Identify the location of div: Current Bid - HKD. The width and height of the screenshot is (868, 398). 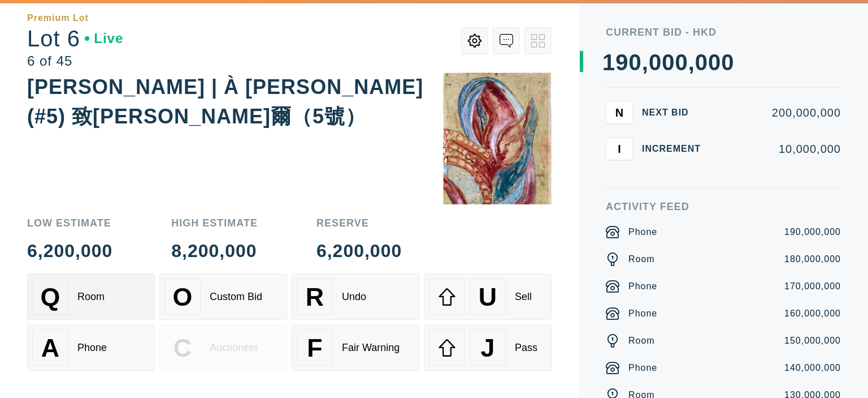
(723, 33).